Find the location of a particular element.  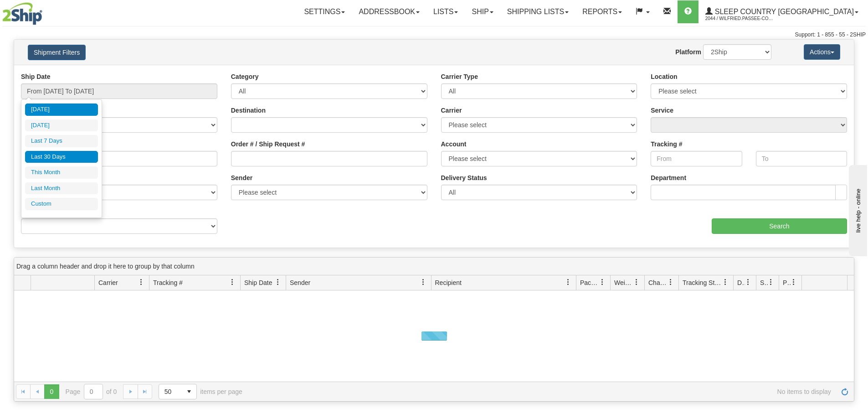

span: Page 0 is located at coordinates (51, 392).